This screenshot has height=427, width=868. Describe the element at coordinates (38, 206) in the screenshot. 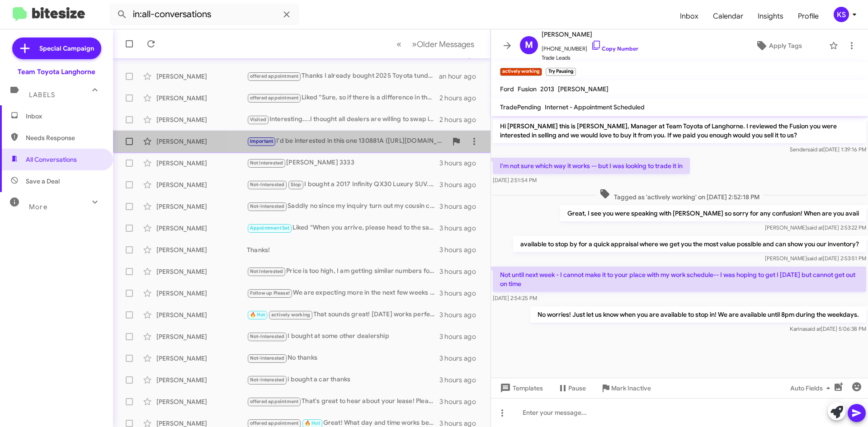

I see `span: More` at that location.